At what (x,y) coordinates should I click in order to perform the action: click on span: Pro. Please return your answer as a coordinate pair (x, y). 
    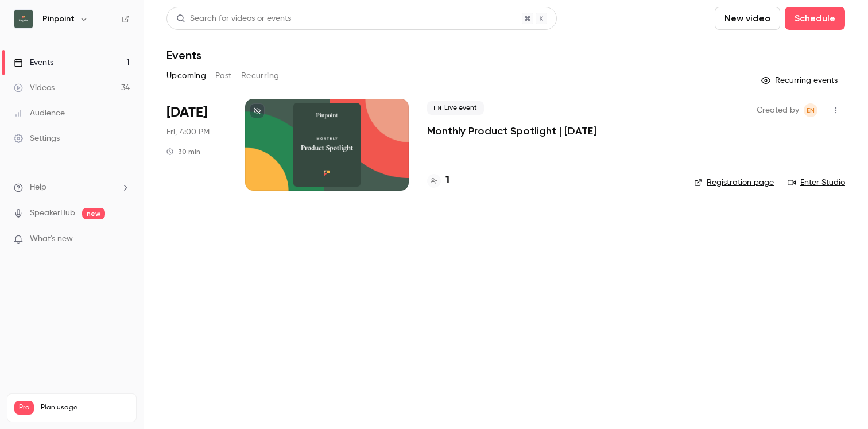
    Looking at the image, I should click on (24, 408).